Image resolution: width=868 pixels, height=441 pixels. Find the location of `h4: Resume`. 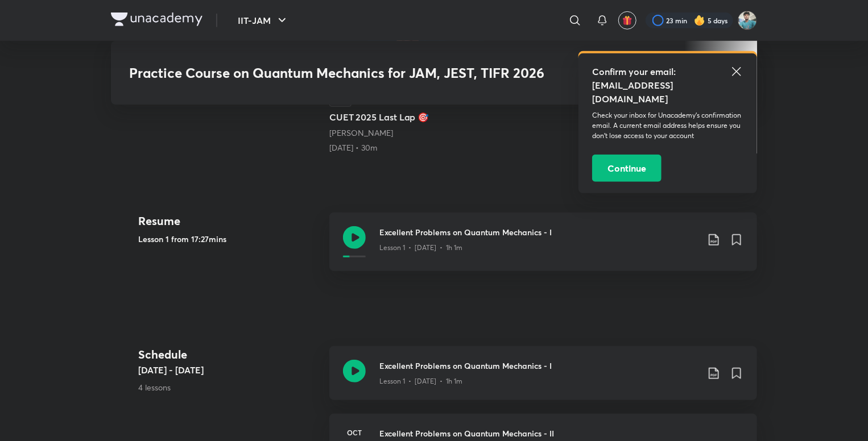

h4: Resume is located at coordinates (229, 221).